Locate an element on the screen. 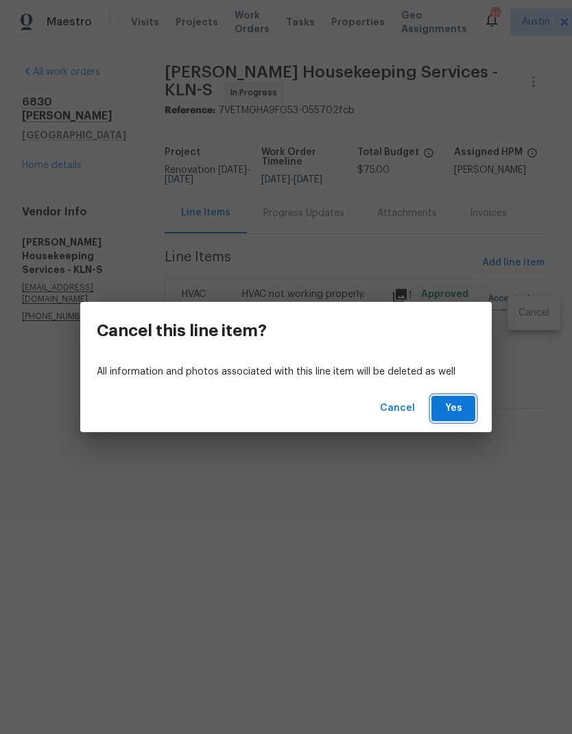  button: Cancel is located at coordinates (397, 408).